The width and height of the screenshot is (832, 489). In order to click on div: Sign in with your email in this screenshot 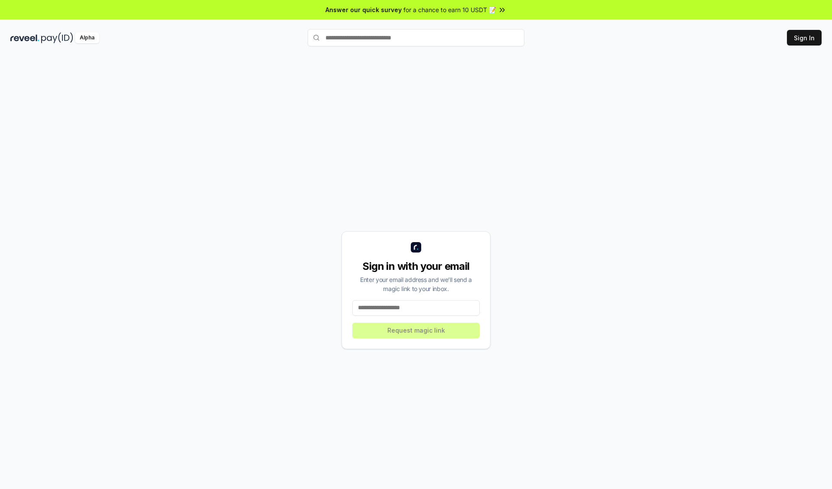, I will do `click(416, 266)`.